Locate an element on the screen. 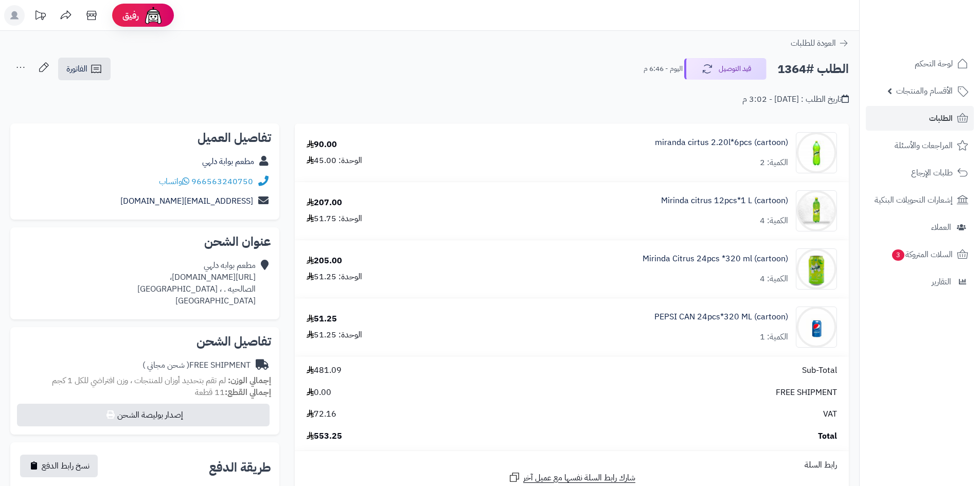  span: ( شحن مجاني ) is located at coordinates (166, 366).